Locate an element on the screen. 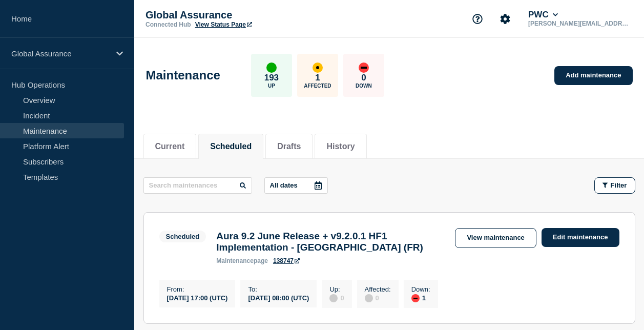  button: Support is located at coordinates (478, 19).